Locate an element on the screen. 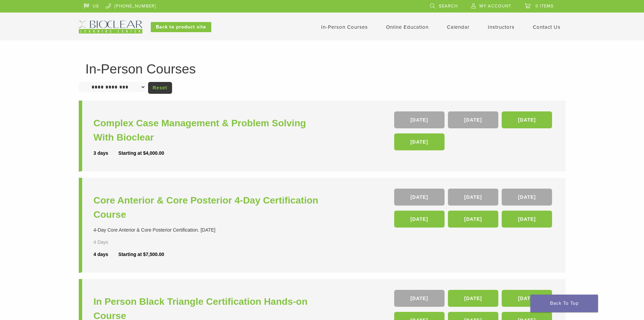  a: Calendar is located at coordinates (458, 27).